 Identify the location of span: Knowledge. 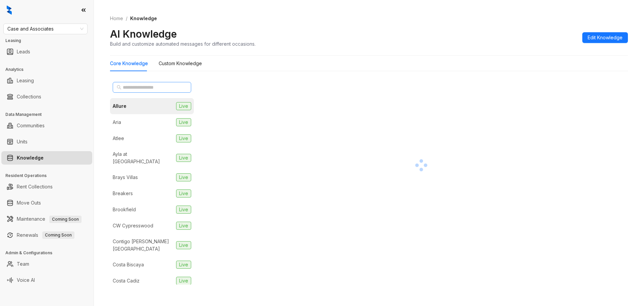
(143, 18).